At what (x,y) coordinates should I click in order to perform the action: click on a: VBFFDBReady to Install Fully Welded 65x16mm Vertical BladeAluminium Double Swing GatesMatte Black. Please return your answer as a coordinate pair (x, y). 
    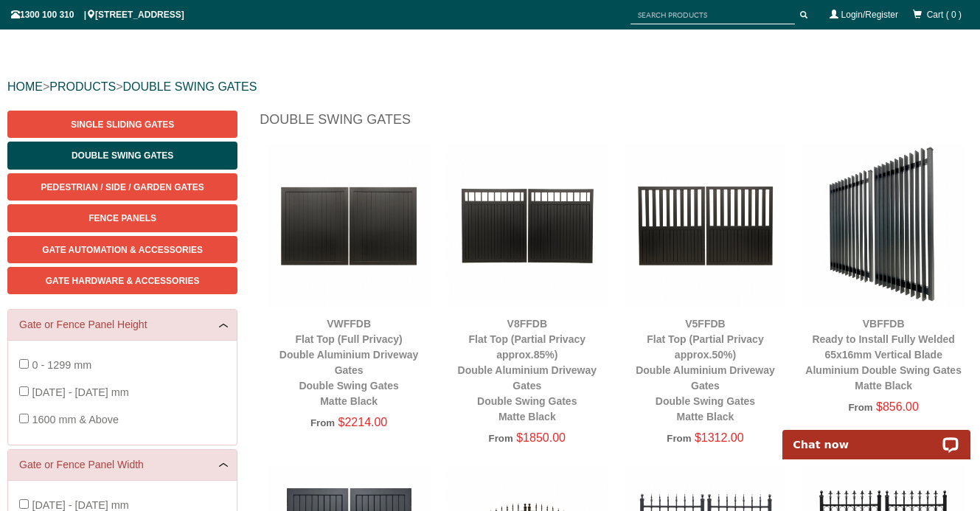
    Looking at the image, I should click on (883, 355).